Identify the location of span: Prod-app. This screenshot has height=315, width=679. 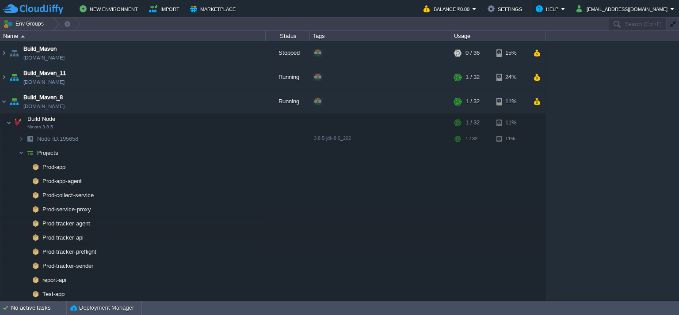
(54, 167).